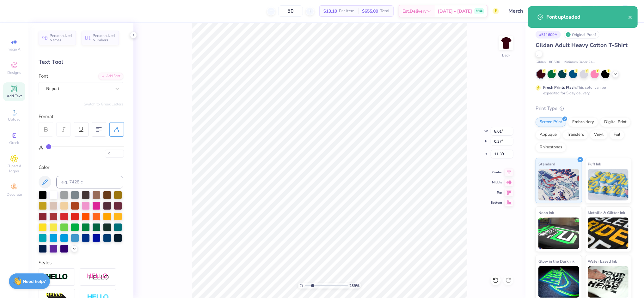  I want to click on span: Image AI, so click(14, 49).